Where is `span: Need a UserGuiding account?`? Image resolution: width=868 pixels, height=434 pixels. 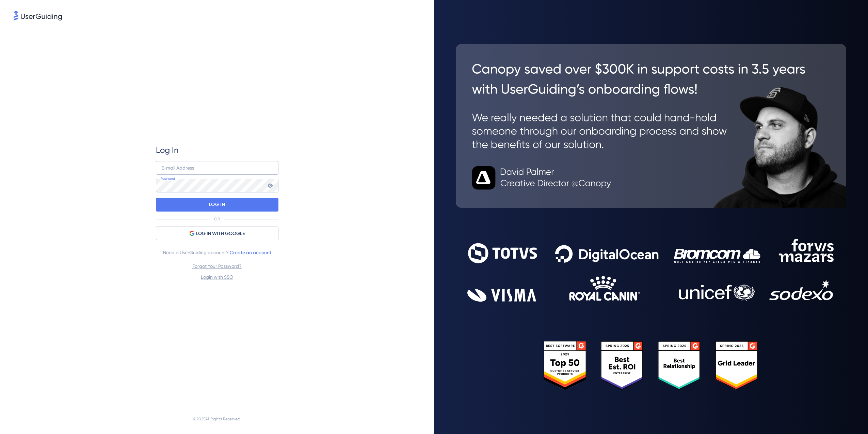
span: Need a UserGuiding account? is located at coordinates (217, 253).